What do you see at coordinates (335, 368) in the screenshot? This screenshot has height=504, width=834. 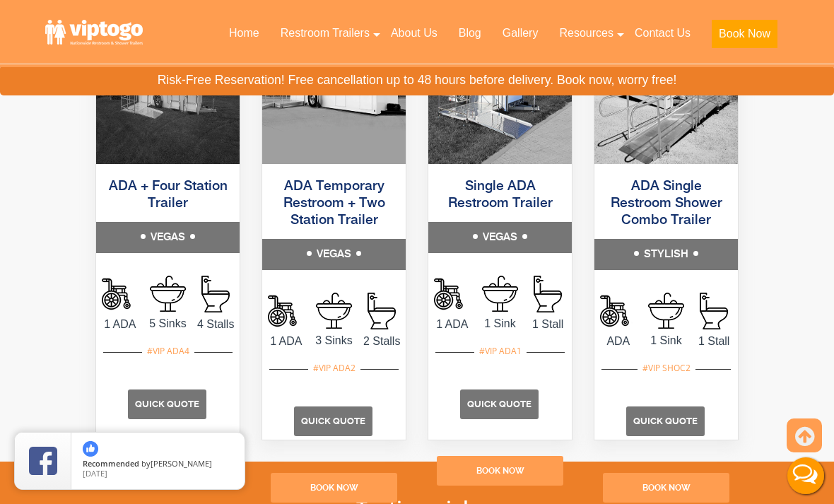 I see `div: #VIP ADA2` at bounding box center [335, 368].